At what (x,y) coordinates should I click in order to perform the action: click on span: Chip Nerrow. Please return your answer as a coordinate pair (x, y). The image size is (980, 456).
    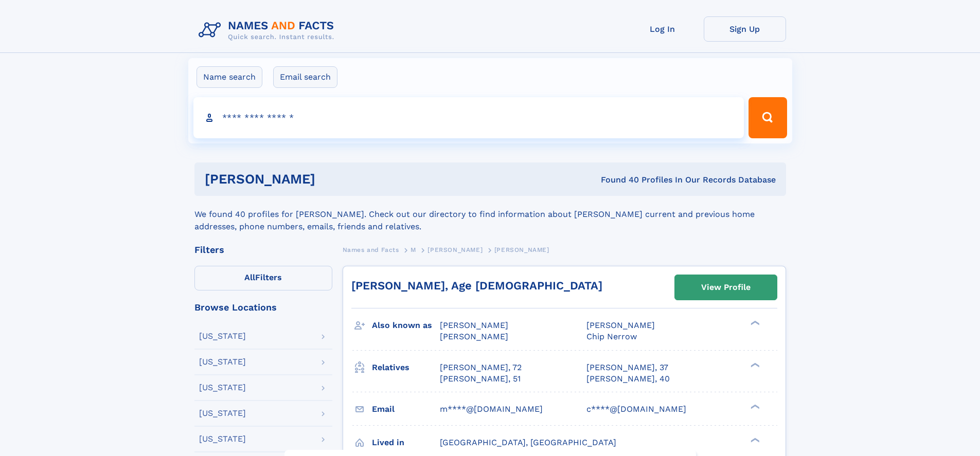
    Looking at the image, I should click on (612, 336).